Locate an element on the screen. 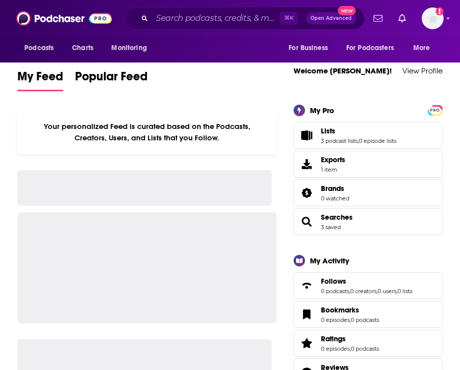  span: PRO is located at coordinates (435, 110).